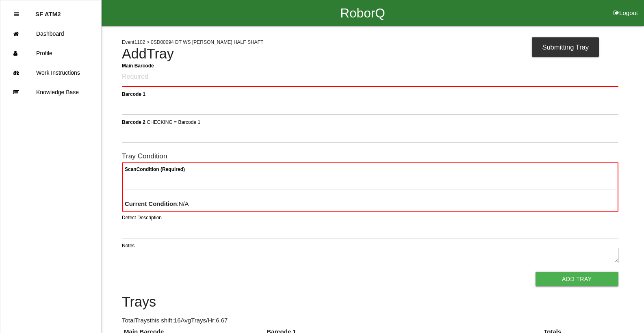  I want to click on b: Main Barcode, so click(138, 65).